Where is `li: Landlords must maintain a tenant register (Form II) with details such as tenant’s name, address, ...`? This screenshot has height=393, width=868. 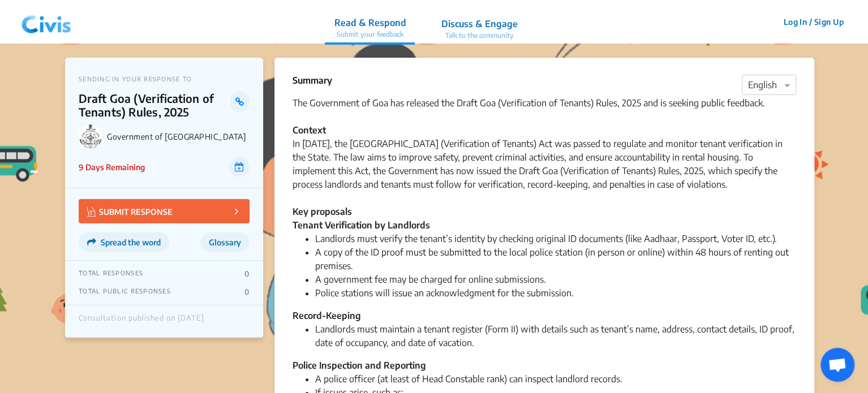
li: Landlords must maintain a tenant register (Form II) with details such as tenant’s name, address, ... is located at coordinates (555, 336).